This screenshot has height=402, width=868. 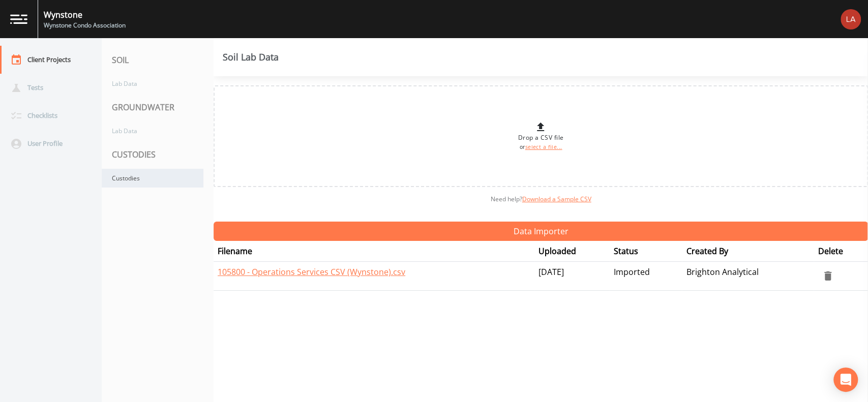 I want to click on div: Soil Lab Data, so click(x=251, y=57).